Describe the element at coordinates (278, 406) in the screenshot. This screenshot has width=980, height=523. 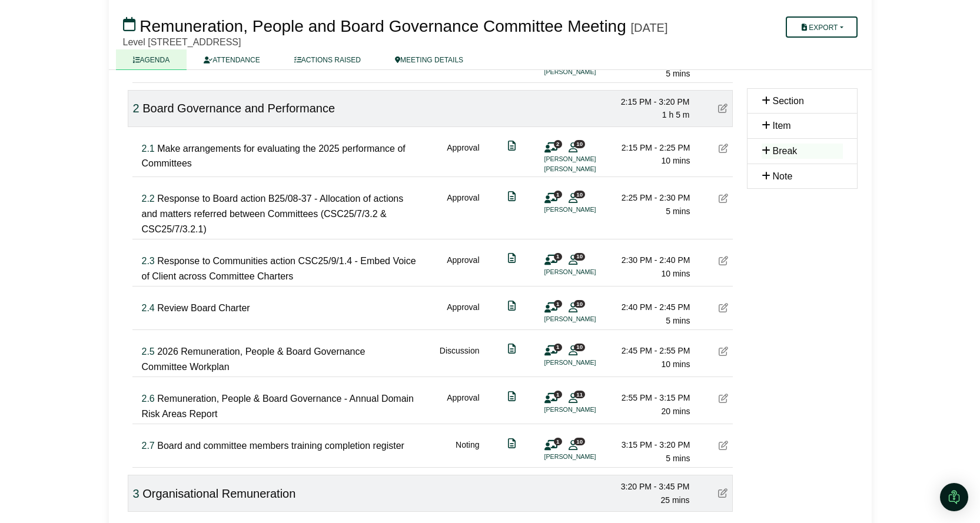
I see `span: Remuneration, People & Board Governance - Annual Domain Risk Areas Report` at that location.